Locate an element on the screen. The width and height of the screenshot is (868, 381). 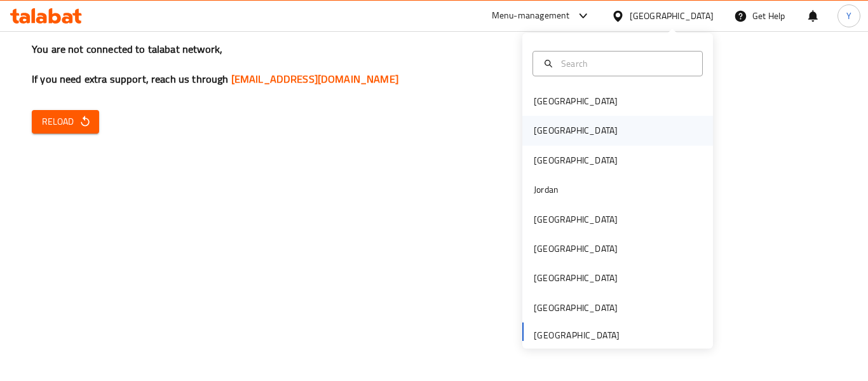
input: Search is located at coordinates (625, 64).